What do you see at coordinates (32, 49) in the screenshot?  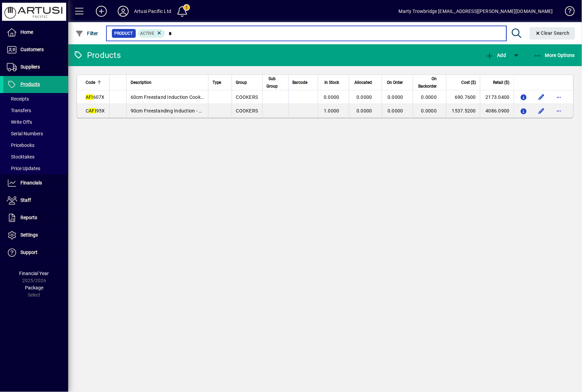 I see `span: Customers` at bounding box center [32, 49].